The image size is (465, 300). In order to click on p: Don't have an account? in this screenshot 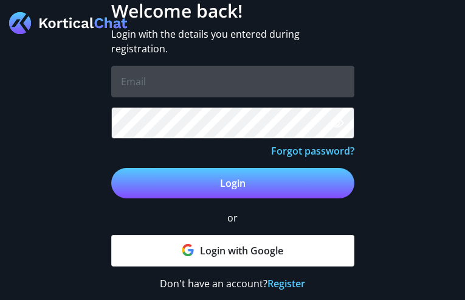, I will do `click(233, 283)`.